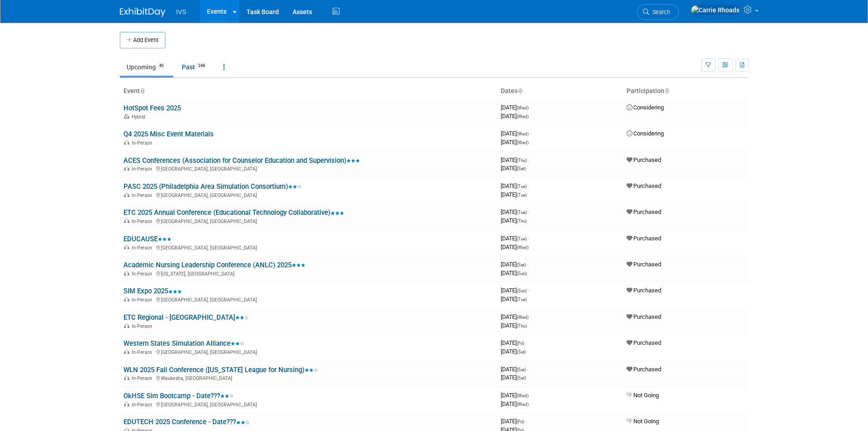 The image size is (868, 431). I want to click on a: Western States Simulation Alliance, so click(184, 343).